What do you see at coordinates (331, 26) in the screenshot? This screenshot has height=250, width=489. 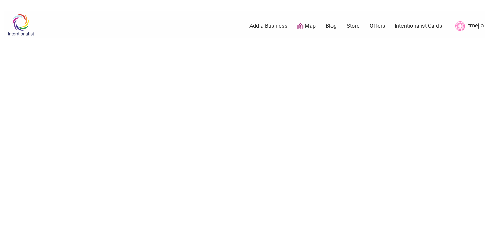 I see `a: Blog` at bounding box center [331, 26].